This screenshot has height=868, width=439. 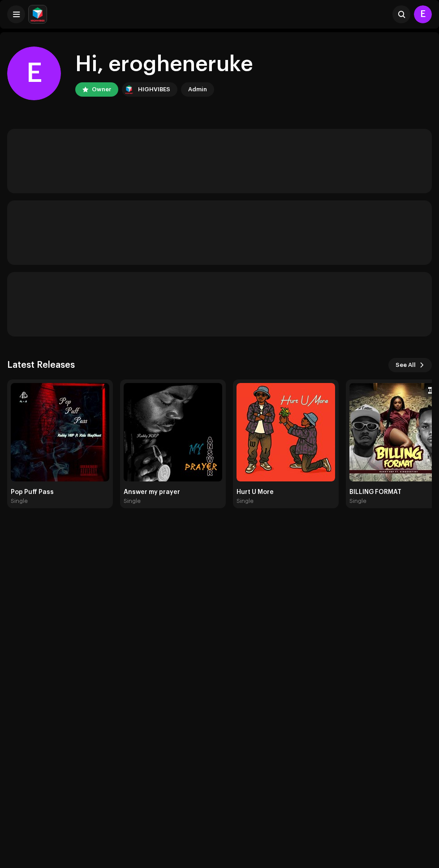 I want to click on div: Hurt U More, so click(x=286, y=492).